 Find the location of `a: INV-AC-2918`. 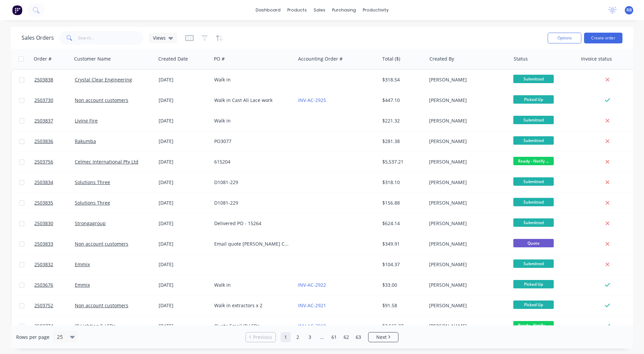

a: INV-AC-2918 is located at coordinates (312, 326).